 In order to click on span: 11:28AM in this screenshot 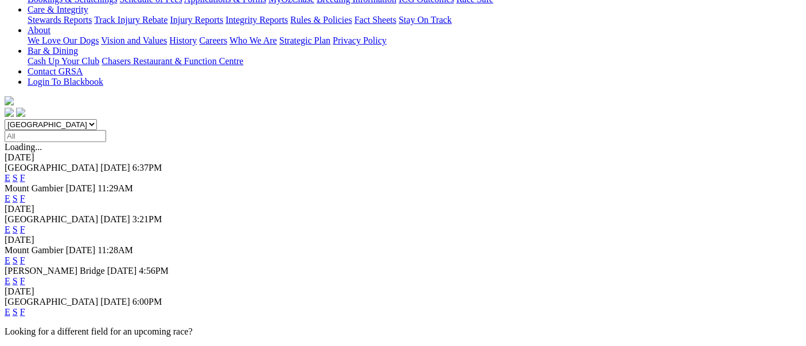, I will do `click(115, 250)`.